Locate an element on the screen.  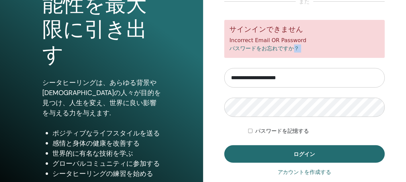
button: ログイン is located at coordinates (305, 154).